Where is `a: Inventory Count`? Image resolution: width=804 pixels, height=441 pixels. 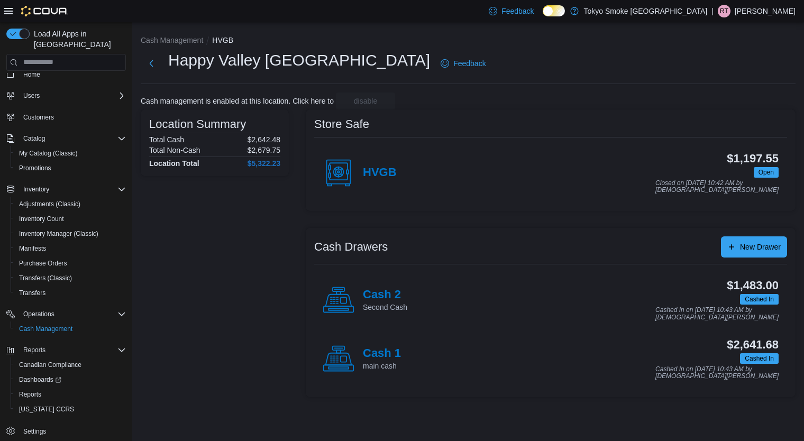 a: Inventory Count is located at coordinates (41, 219).